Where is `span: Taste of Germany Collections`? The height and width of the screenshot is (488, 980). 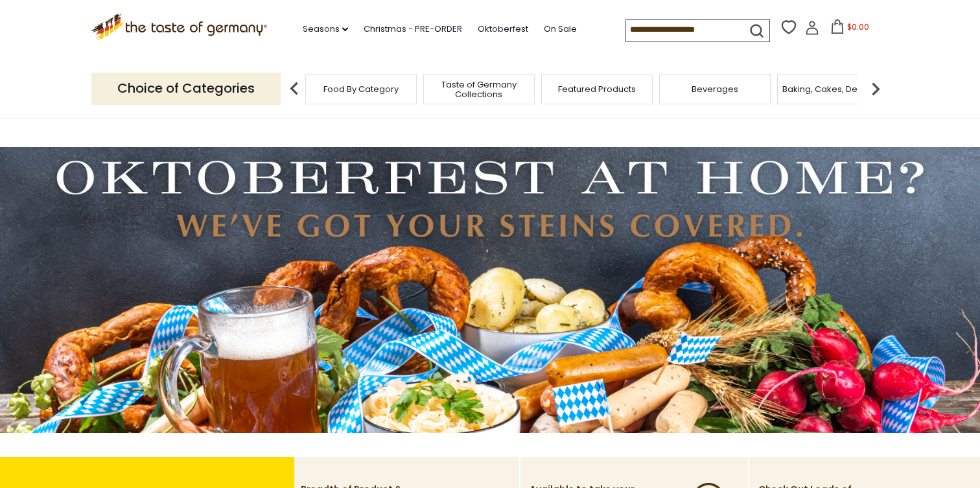
span: Taste of Germany Collections is located at coordinates (479, 89).